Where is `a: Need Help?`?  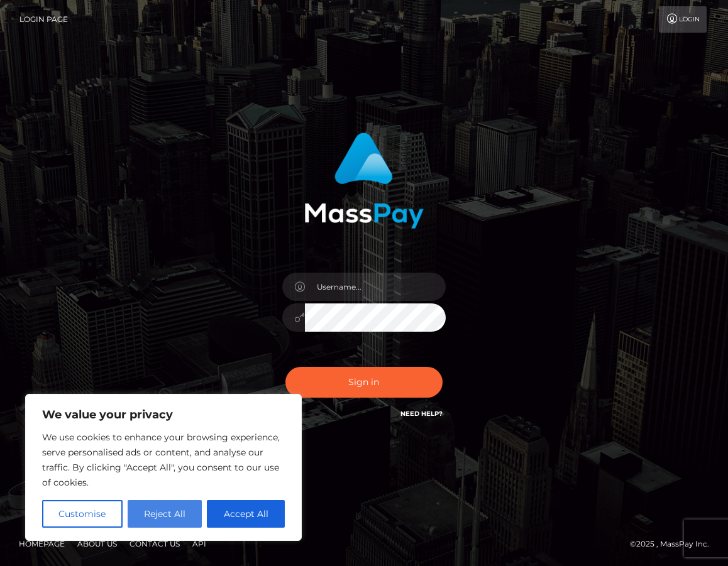
a: Need Help? is located at coordinates (421, 413).